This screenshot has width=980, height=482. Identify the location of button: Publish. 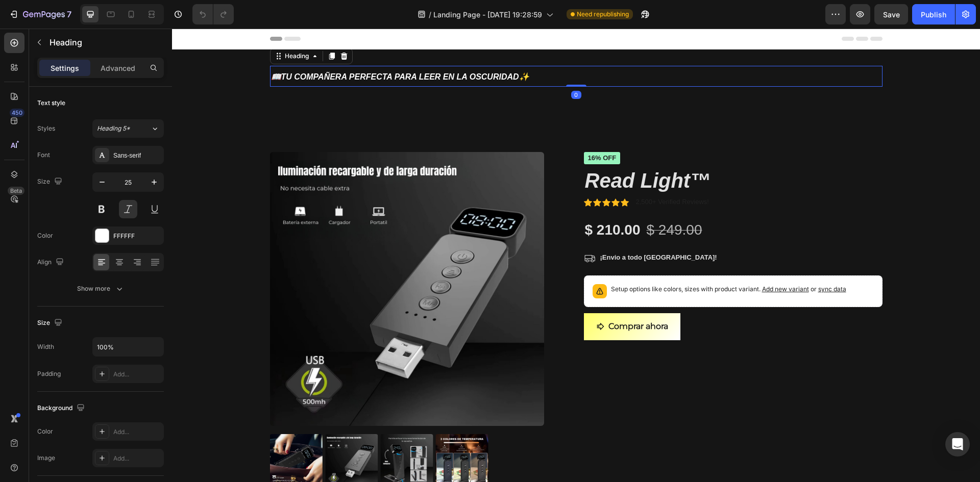
(934, 15).